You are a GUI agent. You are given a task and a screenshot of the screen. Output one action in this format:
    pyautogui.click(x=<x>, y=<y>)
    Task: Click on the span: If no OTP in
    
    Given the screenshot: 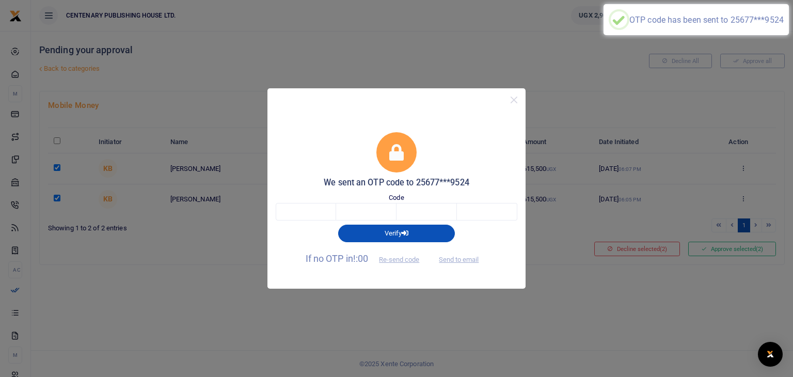 What is the action you would take?
    pyautogui.click(x=367, y=258)
    